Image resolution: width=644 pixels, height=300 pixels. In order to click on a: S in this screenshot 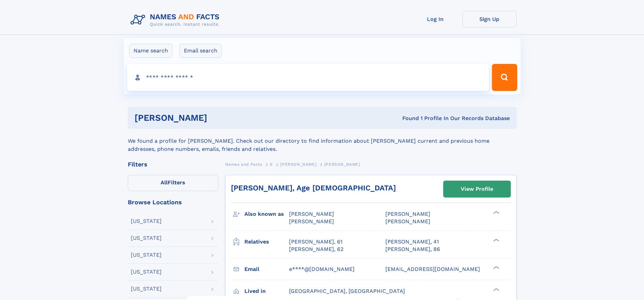, I will do `click(271, 164)`.